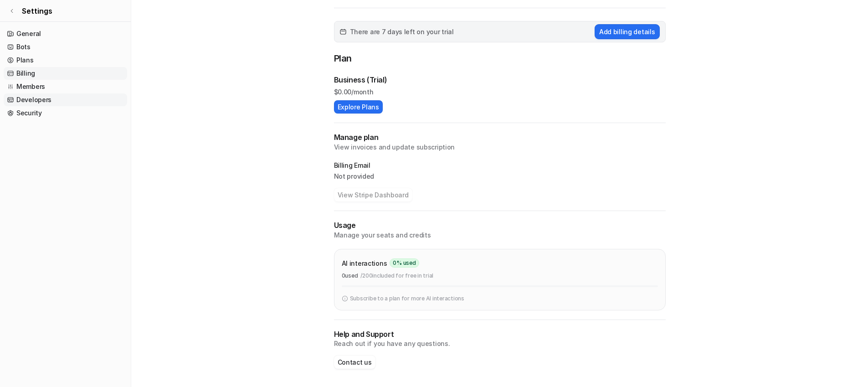  I want to click on p: Manage your seats and credits, so click(500, 235).